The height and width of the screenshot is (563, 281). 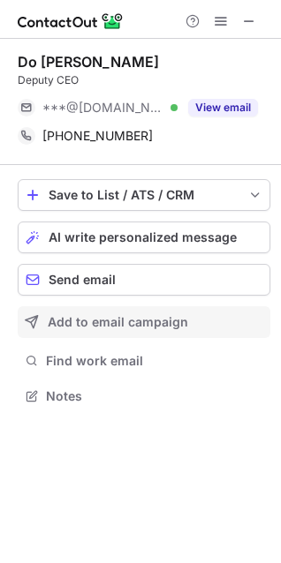 What do you see at coordinates (71, 21) in the screenshot?
I see `img: ContactOut v5.3.10` at bounding box center [71, 21].